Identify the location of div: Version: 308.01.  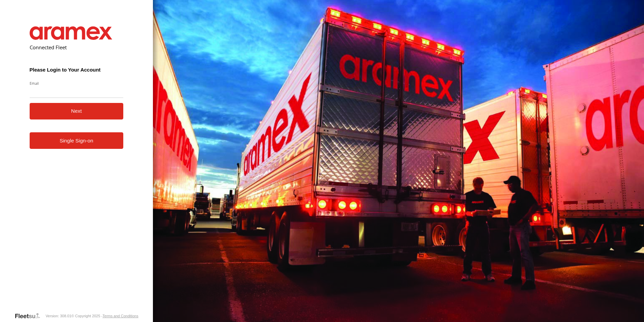
(58, 316).